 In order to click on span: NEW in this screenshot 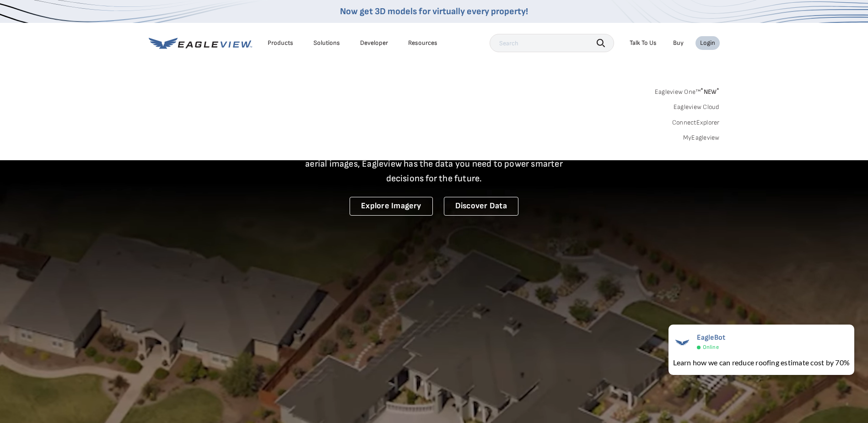, I will do `click(709, 91)`.